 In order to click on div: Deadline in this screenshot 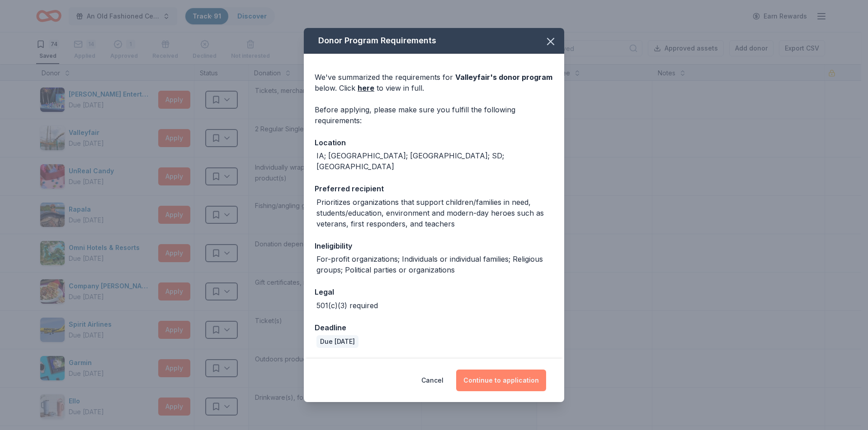, I will do `click(434, 328)`.